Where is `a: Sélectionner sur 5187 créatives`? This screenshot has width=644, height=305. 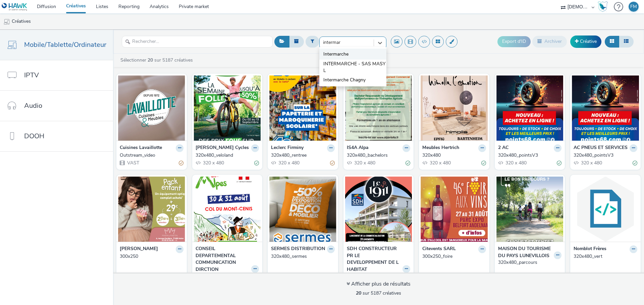
a: Sélectionner sur 5187 créatives is located at coordinates (158, 60).